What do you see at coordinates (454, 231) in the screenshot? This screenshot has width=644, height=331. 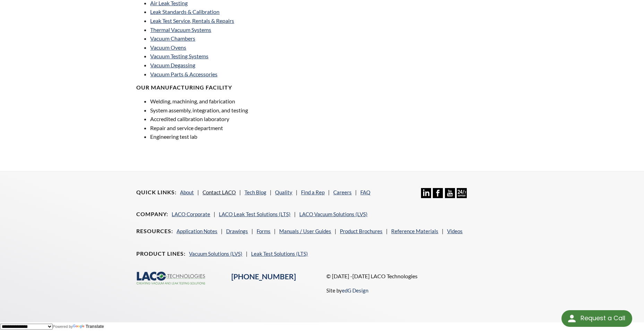 I see `a: Videos` at bounding box center [454, 231].